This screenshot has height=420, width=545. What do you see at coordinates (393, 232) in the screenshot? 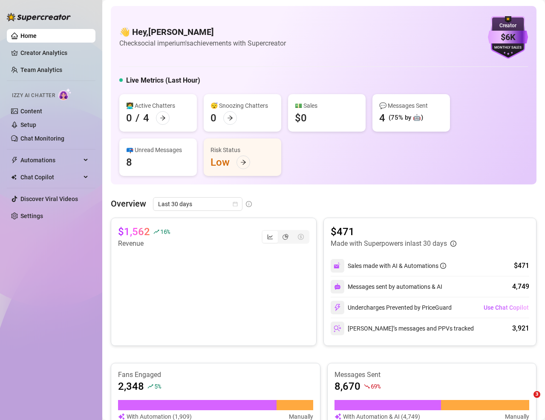
I see `article: $471` at bounding box center [393, 232].